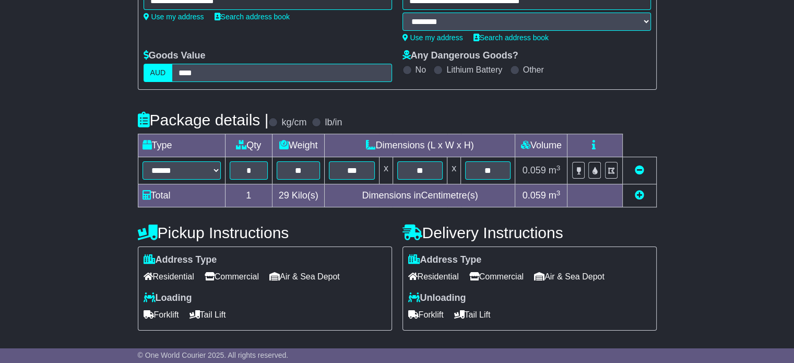 The width and height of the screenshot is (794, 363). What do you see at coordinates (294, 123) in the screenshot?
I see `label: kg/cm` at bounding box center [294, 123].